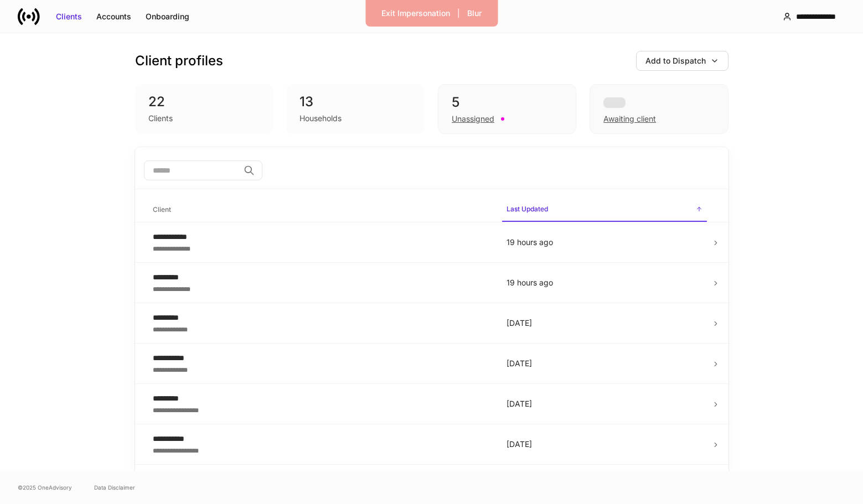  What do you see at coordinates (45, 487) in the screenshot?
I see `span: © 2025 OneAdvisory` at bounding box center [45, 487].